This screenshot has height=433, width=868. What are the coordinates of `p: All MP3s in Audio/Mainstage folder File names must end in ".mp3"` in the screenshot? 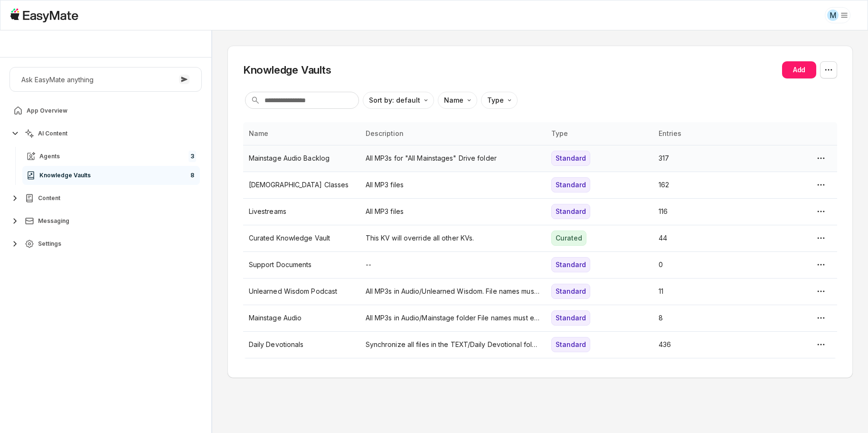 It's located at (453, 318).